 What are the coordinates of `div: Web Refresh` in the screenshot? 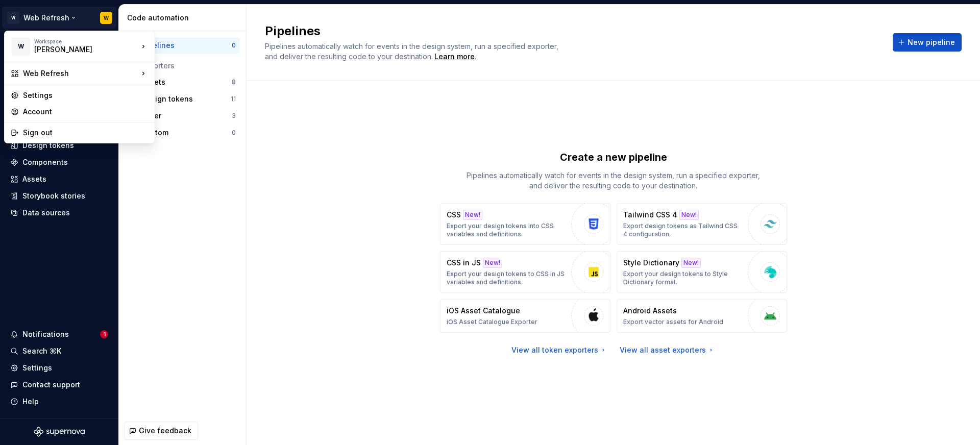 It's located at (80, 73).